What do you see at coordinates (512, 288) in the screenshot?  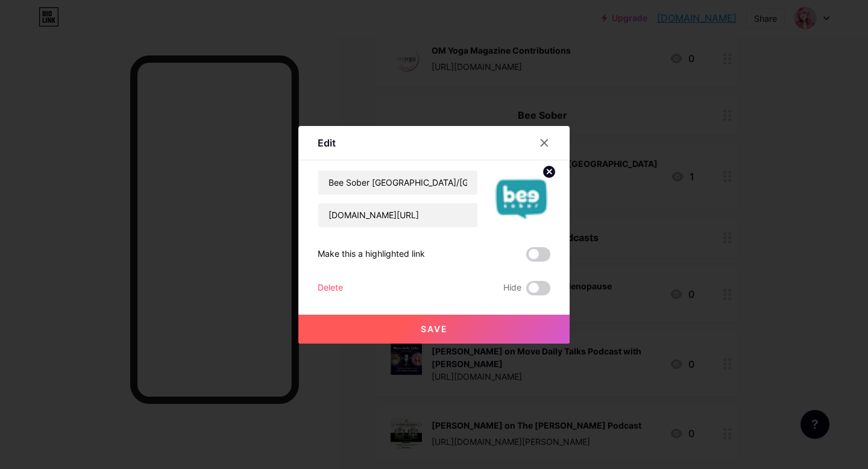 I see `span: Hide` at bounding box center [512, 288].